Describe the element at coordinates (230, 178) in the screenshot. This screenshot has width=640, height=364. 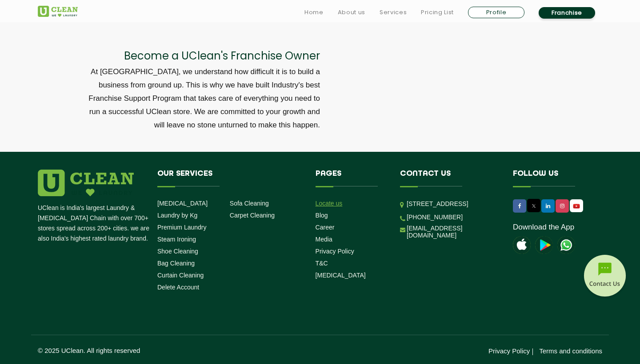
I see `h4: Our Services` at that location.